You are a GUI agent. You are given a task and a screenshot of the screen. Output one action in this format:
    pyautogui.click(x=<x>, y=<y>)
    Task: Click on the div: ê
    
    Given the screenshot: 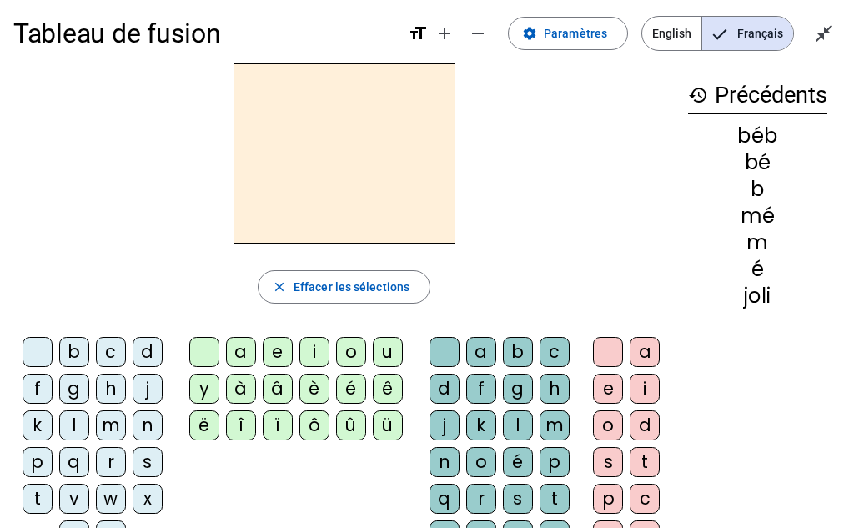 What is the action you would take?
    pyautogui.click(x=388, y=389)
    